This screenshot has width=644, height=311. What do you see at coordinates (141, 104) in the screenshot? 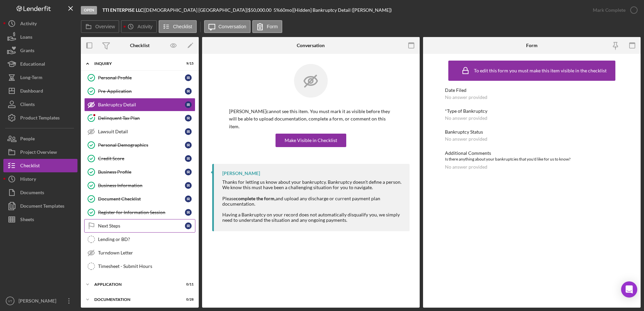
I see `div: Bankruptcy Detail` at bounding box center [141, 104].